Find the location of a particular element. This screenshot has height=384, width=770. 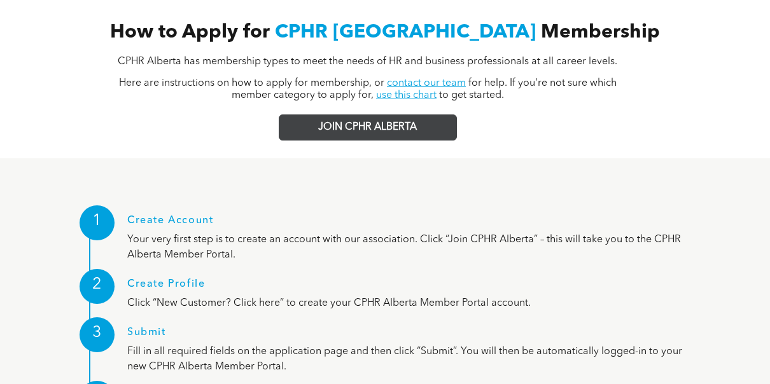

a: contact our team is located at coordinates (426, 83).